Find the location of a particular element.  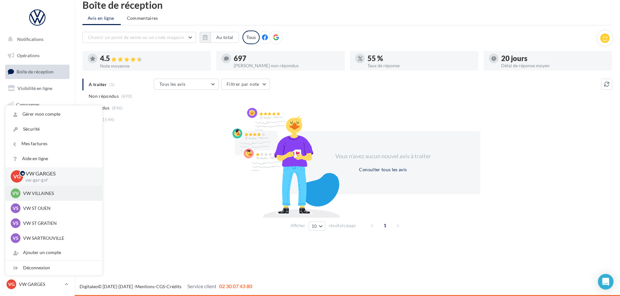

p: VW ST OUEN is located at coordinates (59, 208).